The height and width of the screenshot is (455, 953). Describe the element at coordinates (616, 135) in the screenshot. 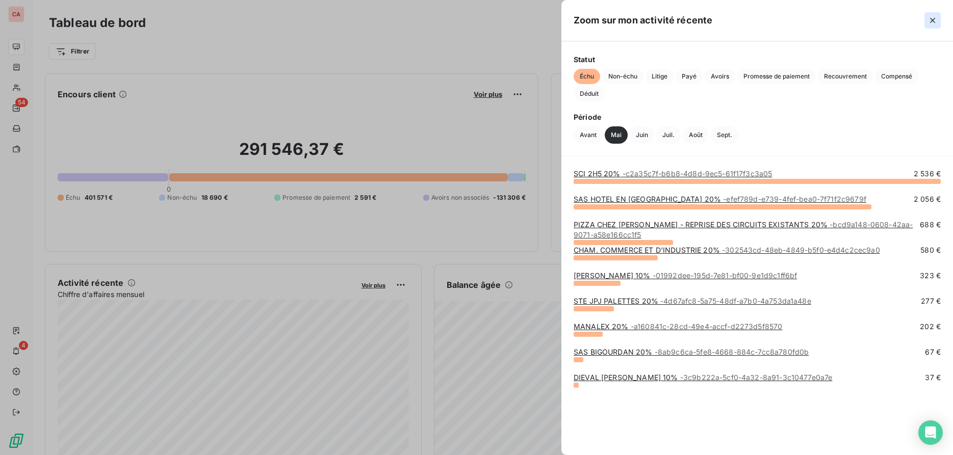

I see `button: Mai` at that location.